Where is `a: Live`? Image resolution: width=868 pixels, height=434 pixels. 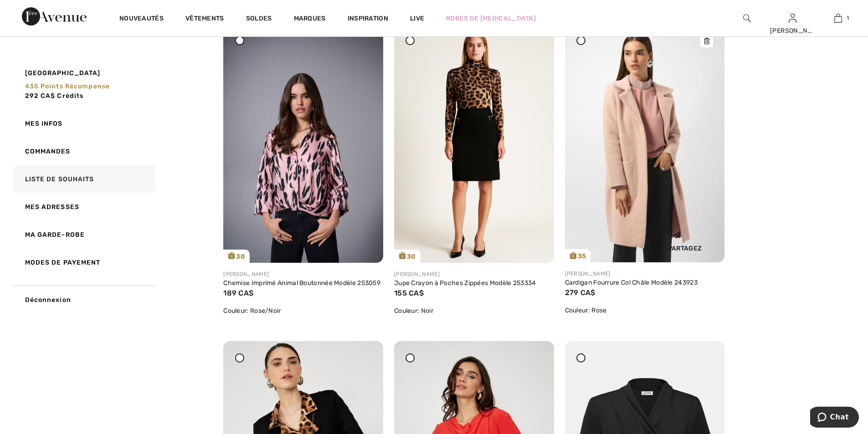 a: Live is located at coordinates (417, 18).